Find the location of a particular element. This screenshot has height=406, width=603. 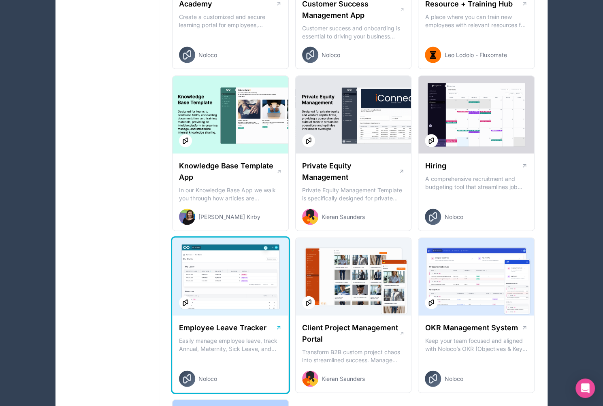

p: Easily manage employee leave, track Annual, Maternity, Sick Leave, and more. Keep tabs on leave b... is located at coordinates (230, 345).